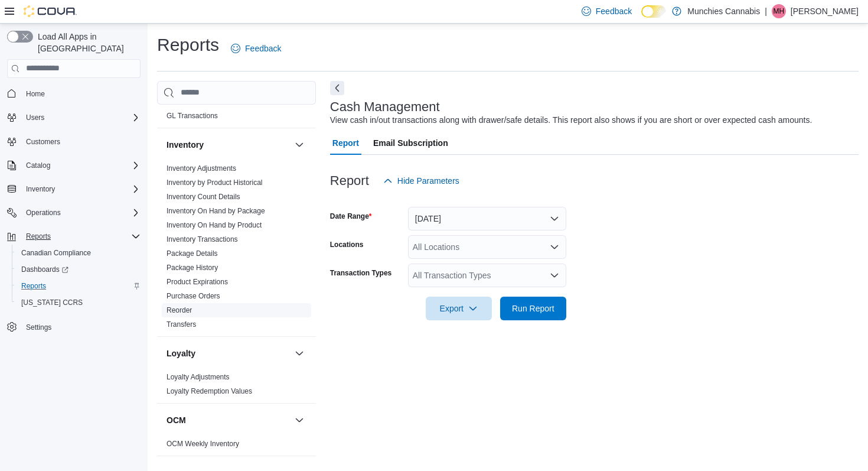  What do you see at coordinates (350, 181) in the screenshot?
I see `h3: Report` at bounding box center [350, 181].